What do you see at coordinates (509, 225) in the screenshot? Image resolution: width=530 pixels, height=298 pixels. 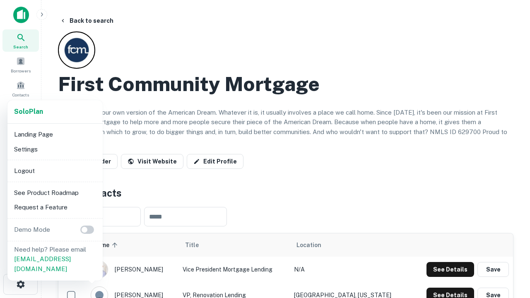 I see `div: Chat Widget` at bounding box center [509, 225].